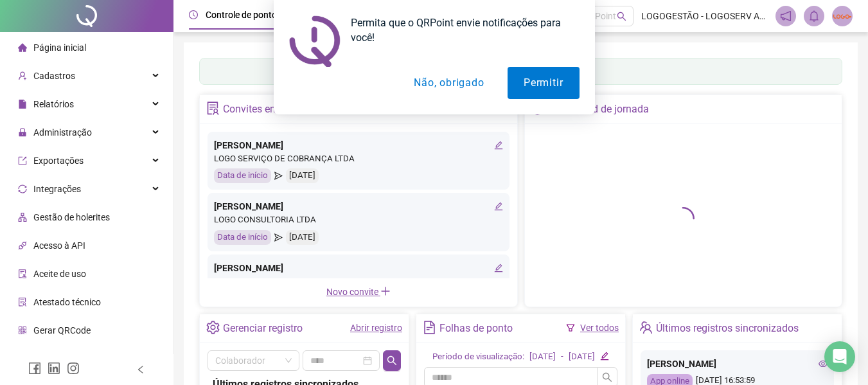 This screenshot has height=385, width=868. What do you see at coordinates (62, 133) in the screenshot?
I see `span: Administração` at bounding box center [62, 133].